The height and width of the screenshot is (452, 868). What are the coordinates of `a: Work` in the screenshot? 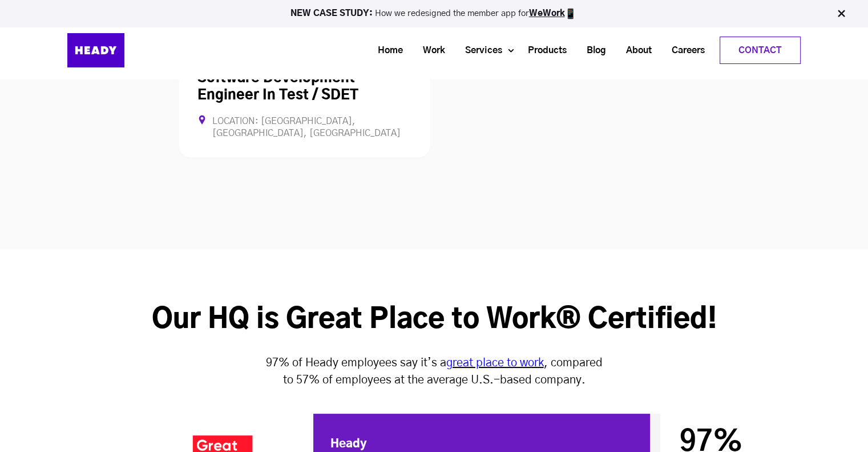 It's located at (430, 50).